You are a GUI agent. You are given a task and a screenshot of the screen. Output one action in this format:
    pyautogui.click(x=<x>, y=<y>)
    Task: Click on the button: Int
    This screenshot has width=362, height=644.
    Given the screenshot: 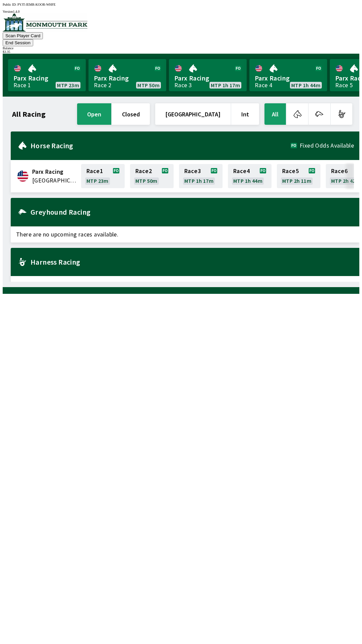 What is the action you would take?
    pyautogui.click(x=245, y=114)
    